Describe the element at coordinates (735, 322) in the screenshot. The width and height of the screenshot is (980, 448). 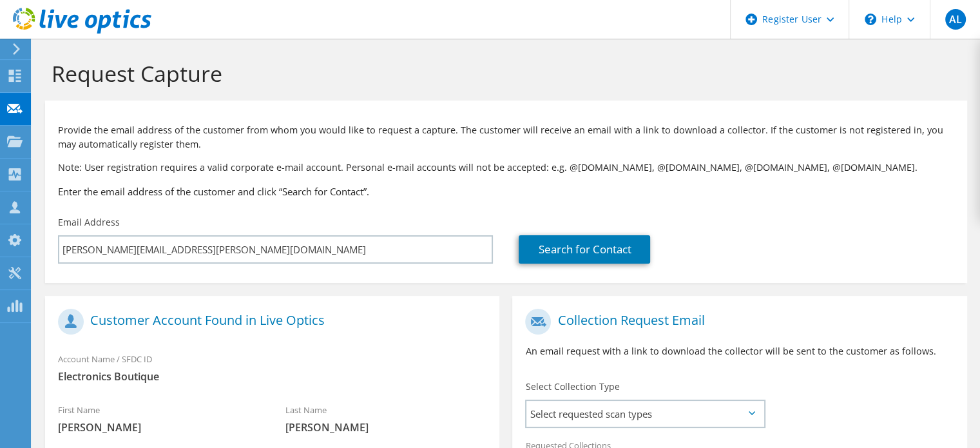
I see `h1: Collection Request Email` at that location.